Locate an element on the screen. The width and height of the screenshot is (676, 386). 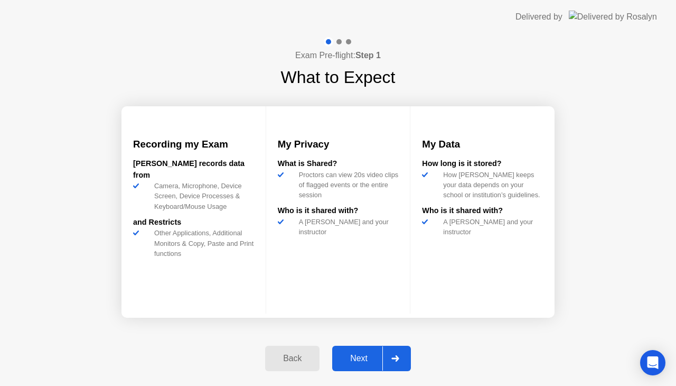
h3: My Data is located at coordinates (482, 144).